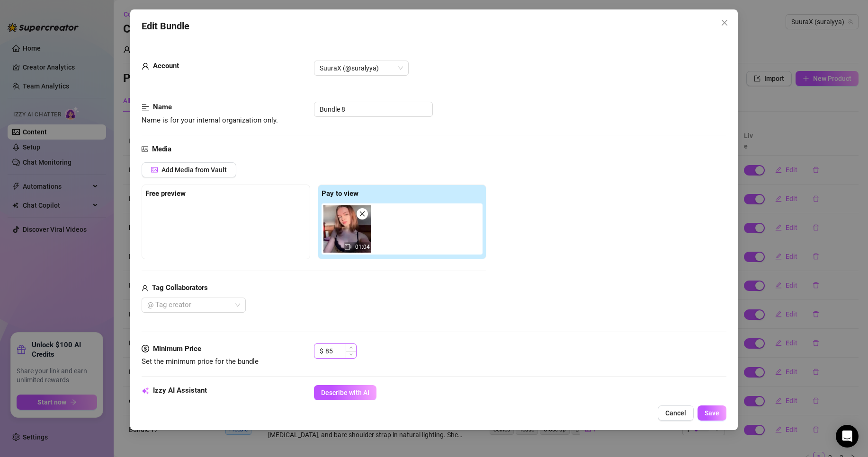  What do you see at coordinates (373, 110) in the screenshot?
I see `input: Enter a name` at bounding box center [373, 110].